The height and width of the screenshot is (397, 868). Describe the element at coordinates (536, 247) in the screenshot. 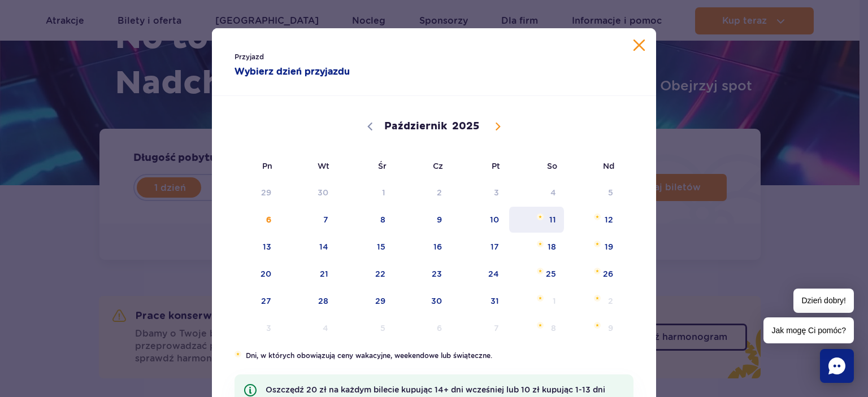

I see `span: Październik 18, 2025` at that location.